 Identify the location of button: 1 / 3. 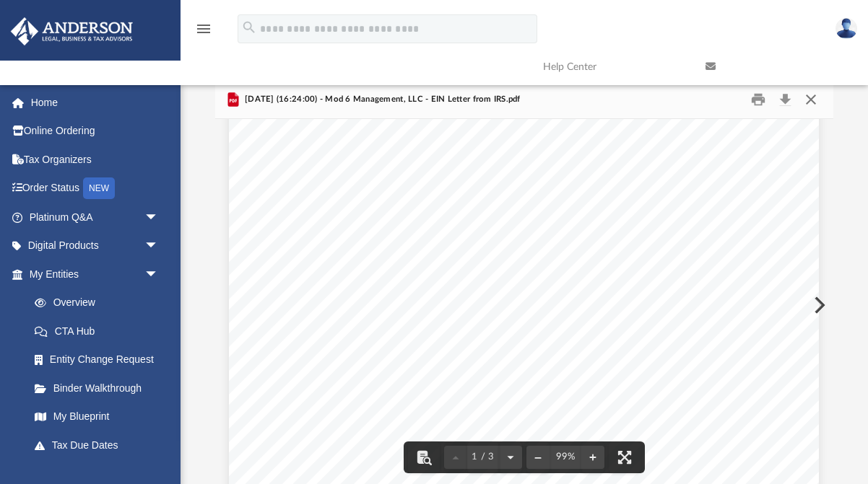
(484, 458).